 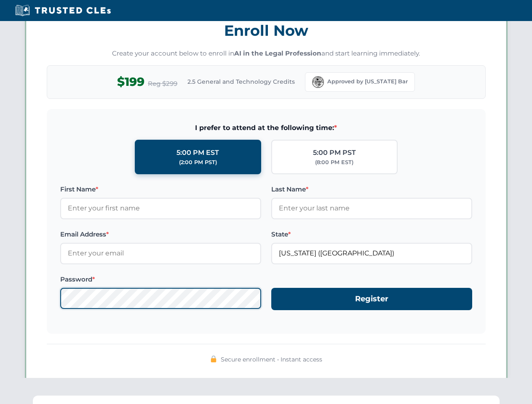 I want to click on input: Enter your first name, so click(x=161, y=208).